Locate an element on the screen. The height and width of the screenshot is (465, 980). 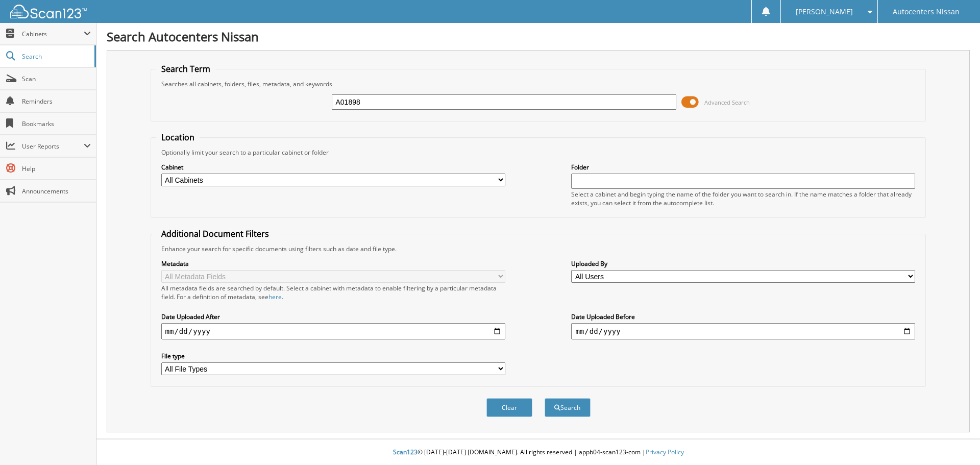
legend: Search Term is located at coordinates (186, 69).